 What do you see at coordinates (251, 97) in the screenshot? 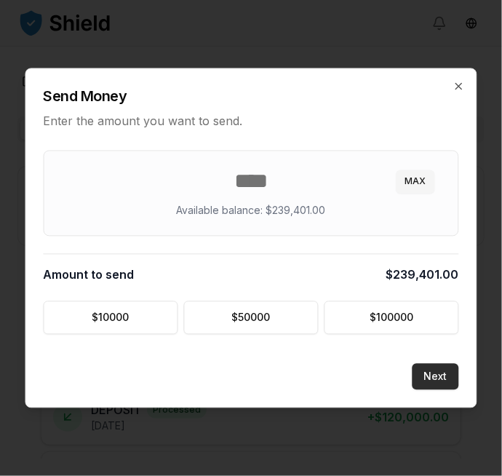
I see `h2: Send Money` at bounding box center [251, 97].